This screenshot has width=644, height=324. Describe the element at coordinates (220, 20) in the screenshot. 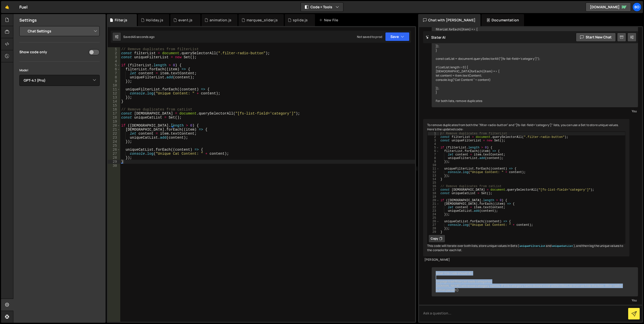

I see `div: animation.js` at that location.